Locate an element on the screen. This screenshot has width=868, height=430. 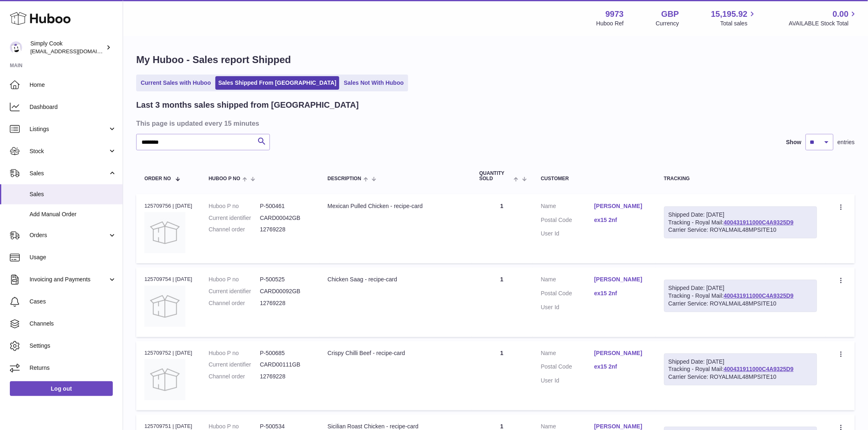
span: Channels is located at coordinates (73, 324).